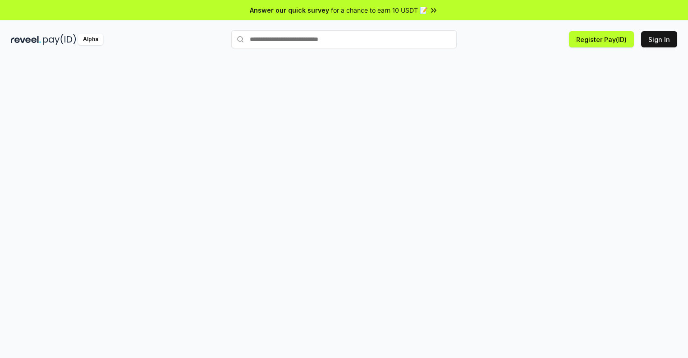 The width and height of the screenshot is (688, 358). I want to click on span: Answer our quick survey, so click(290, 10).